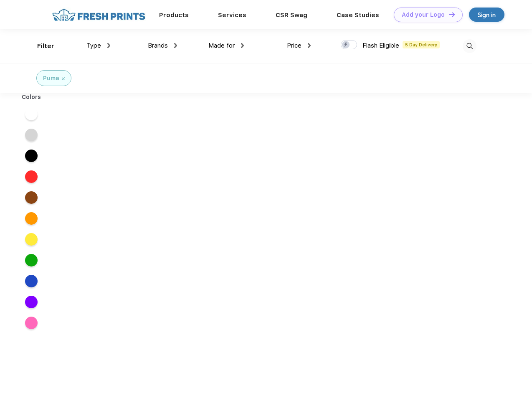 This screenshot has width=532, height=401. What do you see at coordinates (99, 15) in the screenshot?
I see `img: fo%20logo%202.webp` at bounding box center [99, 15].